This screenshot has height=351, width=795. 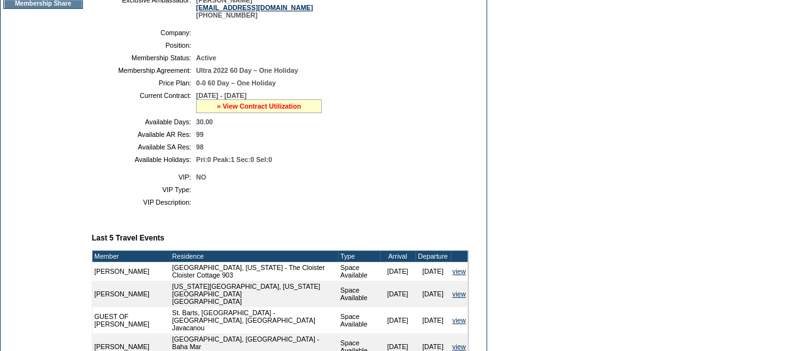 I want to click on a: » View Contract Utilization, so click(x=259, y=106).